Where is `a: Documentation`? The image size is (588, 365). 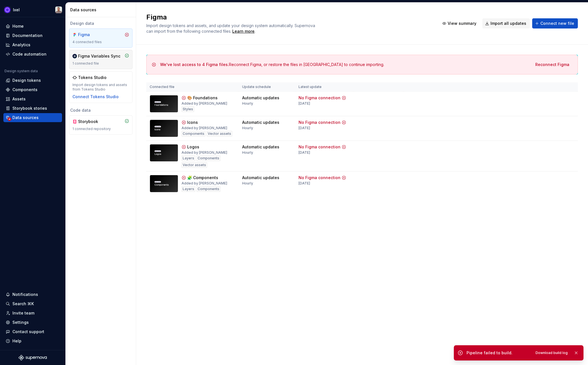 a: Documentation is located at coordinates (33, 35).